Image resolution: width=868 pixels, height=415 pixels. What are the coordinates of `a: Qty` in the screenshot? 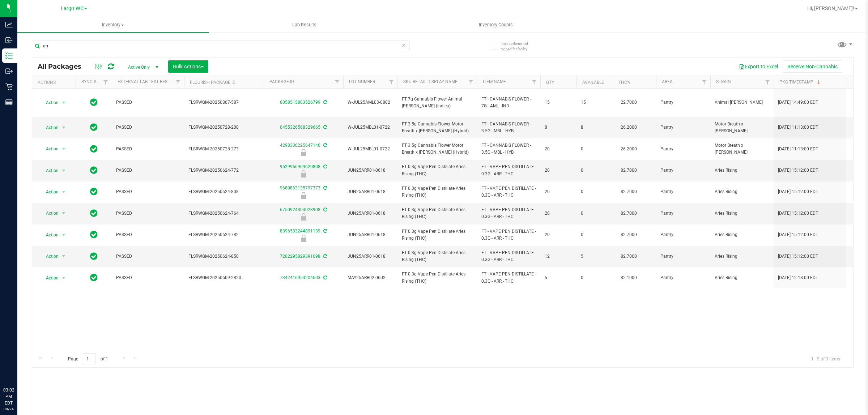 It's located at (550, 82).